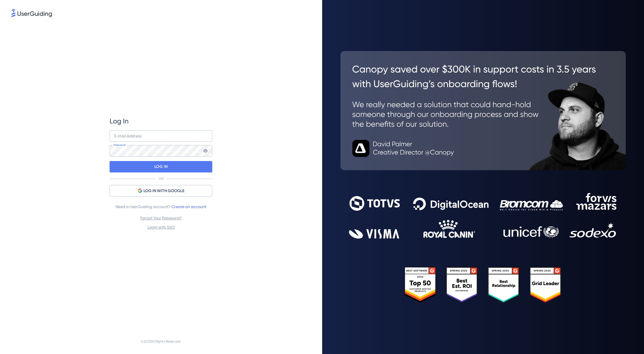 The image size is (644, 354). Describe the element at coordinates (161, 227) in the screenshot. I see `a: Login with SSO` at that location.